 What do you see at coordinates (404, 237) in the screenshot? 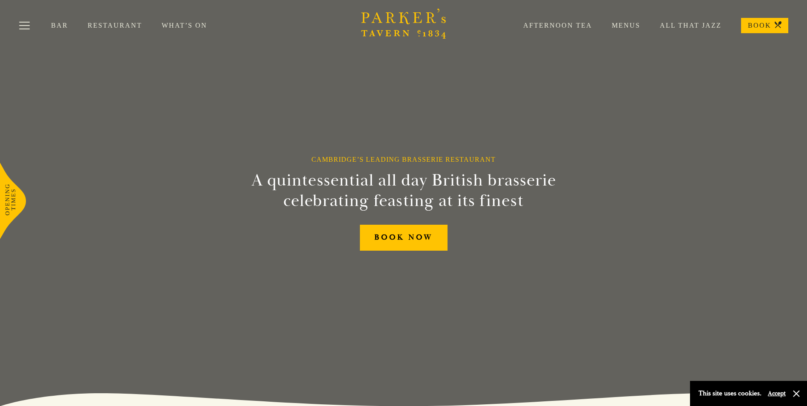
I see `a: BOOK NOW` at bounding box center [404, 237].